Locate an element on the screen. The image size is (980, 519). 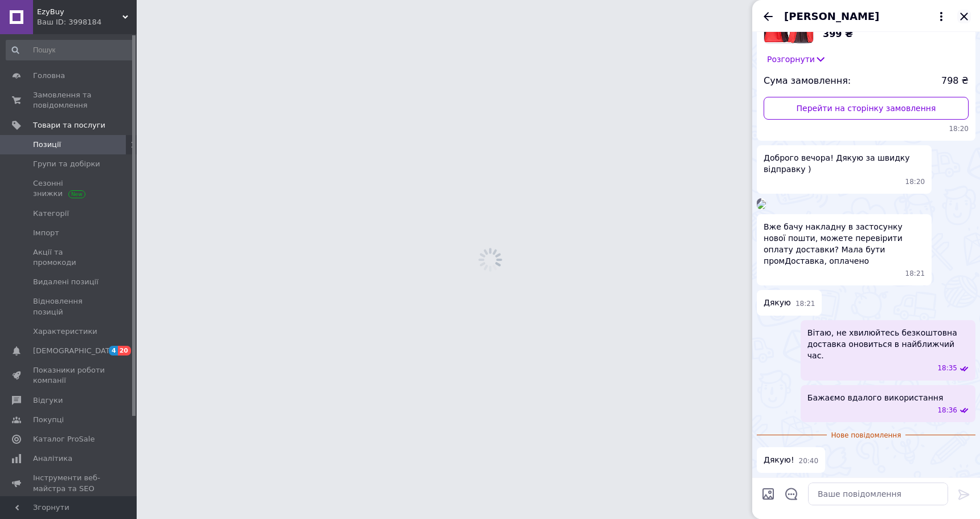
span: Товари та послуги is located at coordinates (69, 125).